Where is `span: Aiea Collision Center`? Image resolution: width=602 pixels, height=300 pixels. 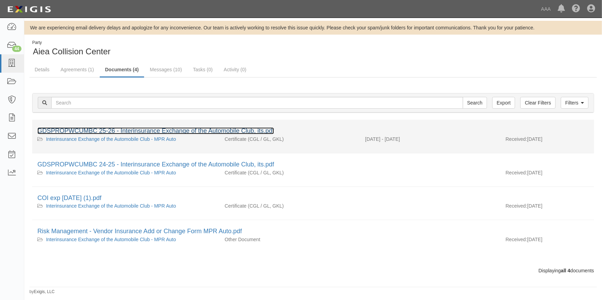 span: Aiea Collision Center is located at coordinates (72, 51).